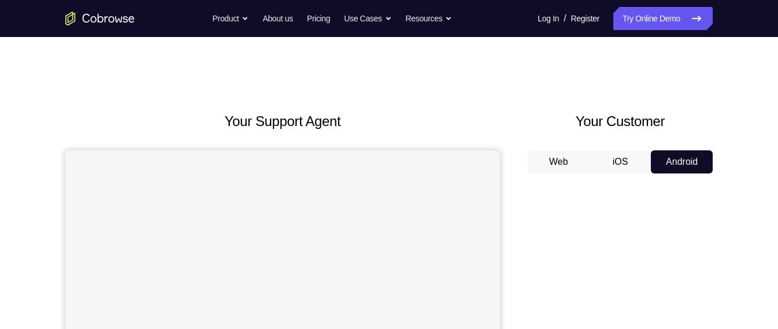 The image size is (778, 329). What do you see at coordinates (231, 19) in the screenshot?
I see `button: Product` at bounding box center [231, 19].